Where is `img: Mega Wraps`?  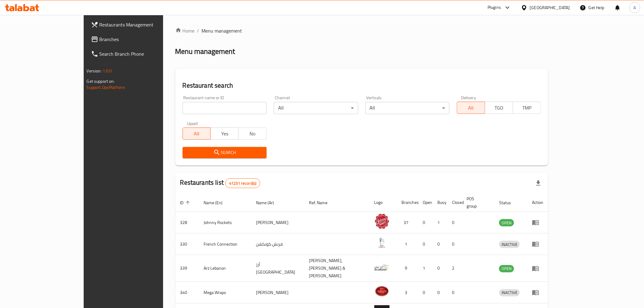 img: Mega Wraps is located at coordinates (382, 291).